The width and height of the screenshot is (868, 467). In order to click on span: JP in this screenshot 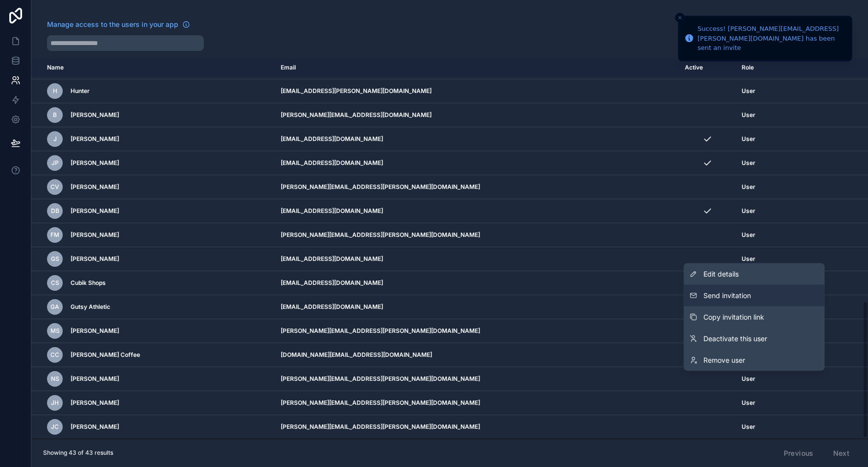, I will do `click(55, 163)`.